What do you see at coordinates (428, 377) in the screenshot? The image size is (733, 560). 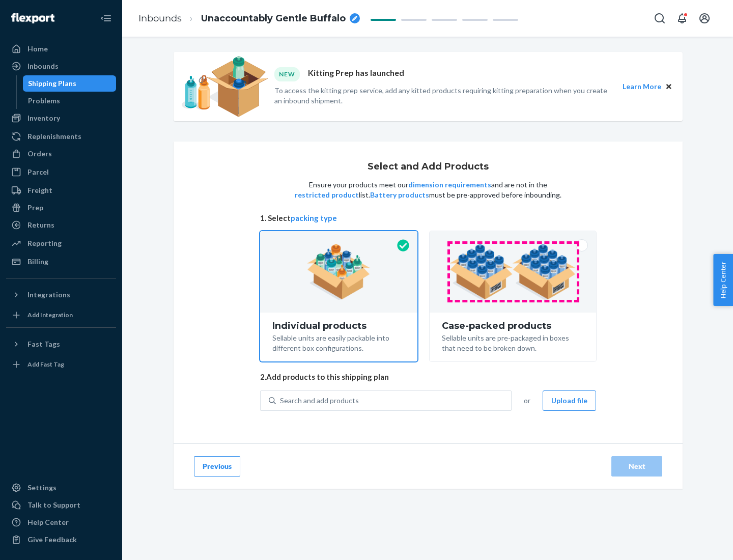 I see `span: 2. Add products to this shipping plan` at bounding box center [428, 377].